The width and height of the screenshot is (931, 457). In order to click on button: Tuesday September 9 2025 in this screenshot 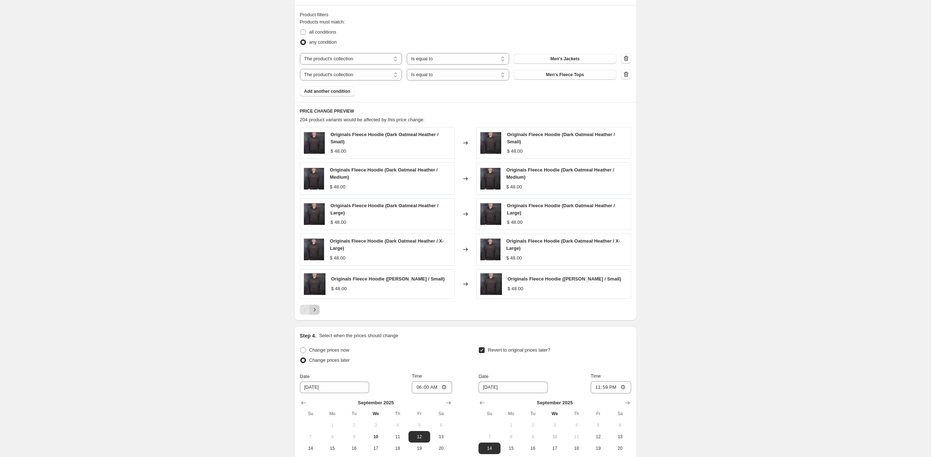, I will do `click(533, 437)`.